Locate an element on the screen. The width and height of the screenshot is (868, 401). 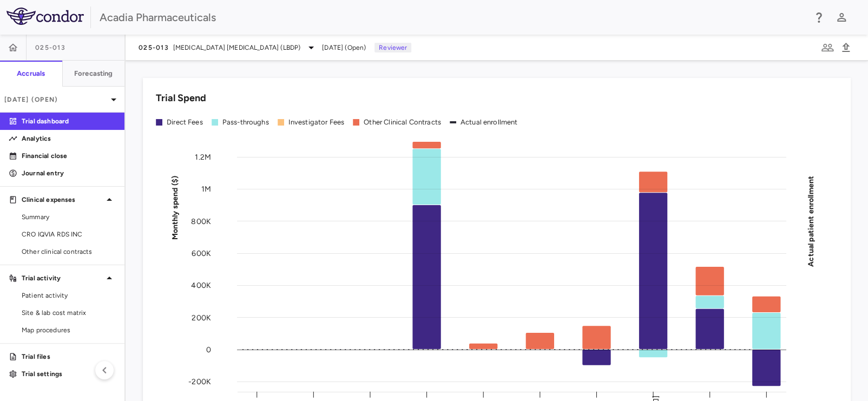
span: CRO IQVIA RDS INC is located at coordinates (69, 234).